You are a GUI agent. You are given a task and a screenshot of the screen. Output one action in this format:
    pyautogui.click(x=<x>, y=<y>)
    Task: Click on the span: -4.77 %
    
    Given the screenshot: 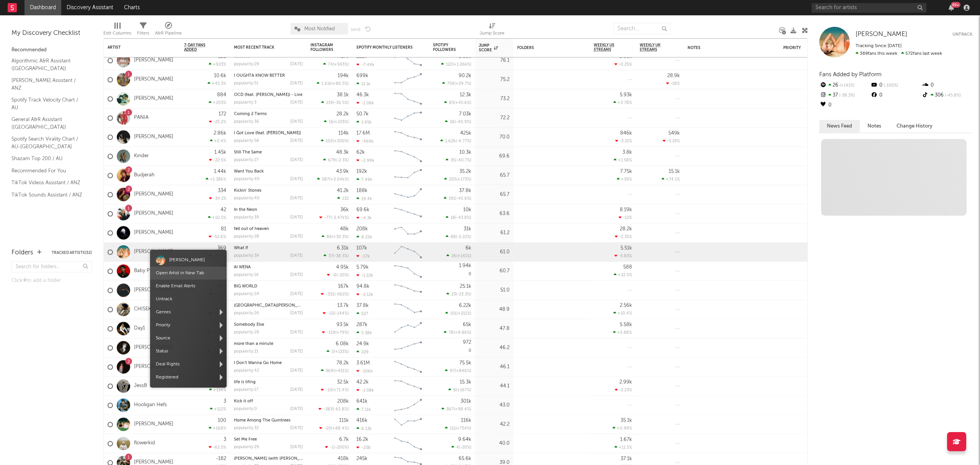 What is the action you would take?
    pyautogui.click(x=463, y=141)
    